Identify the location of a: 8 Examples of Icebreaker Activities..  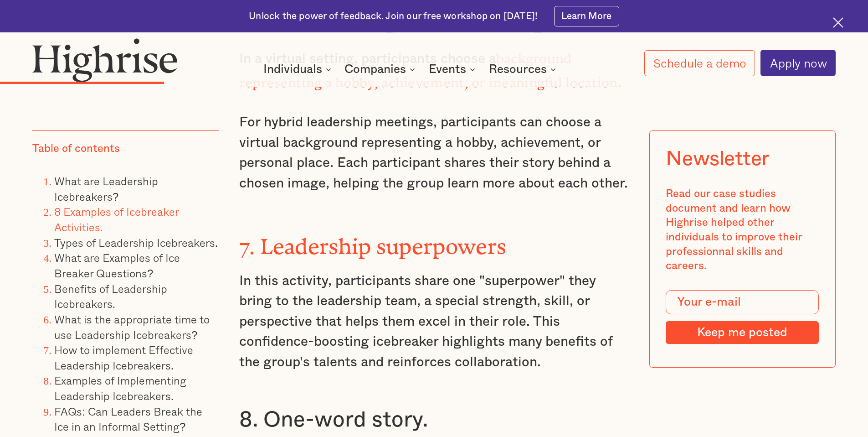
(116, 219).